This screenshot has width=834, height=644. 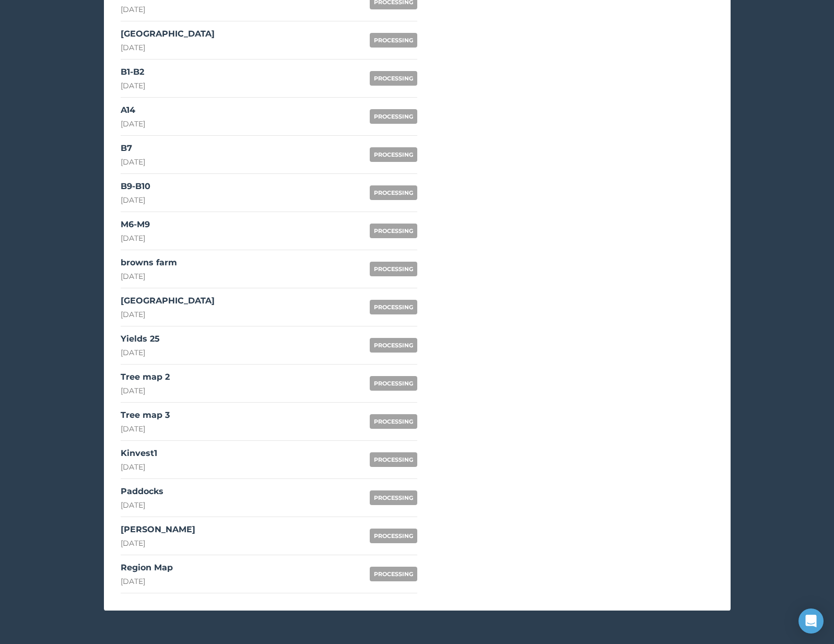 What do you see at coordinates (142, 491) in the screenshot?
I see `div: Paddocks` at bounding box center [142, 491].